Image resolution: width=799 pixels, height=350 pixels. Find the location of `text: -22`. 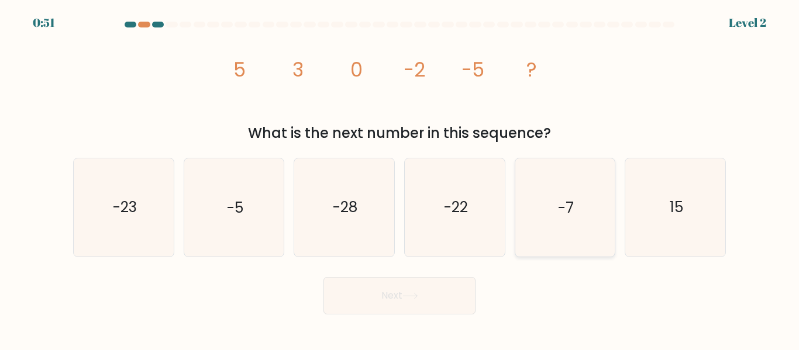

text: -22 is located at coordinates (455, 208).